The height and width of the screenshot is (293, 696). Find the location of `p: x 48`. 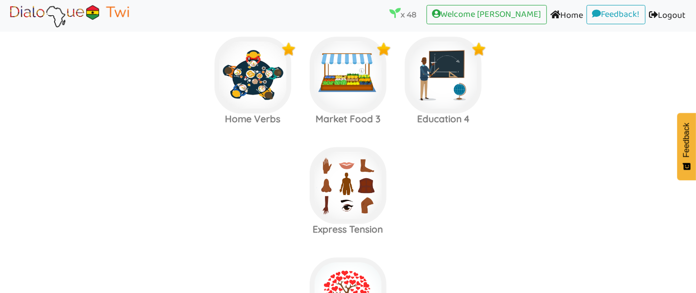

p: x 48 is located at coordinates (403, 14).